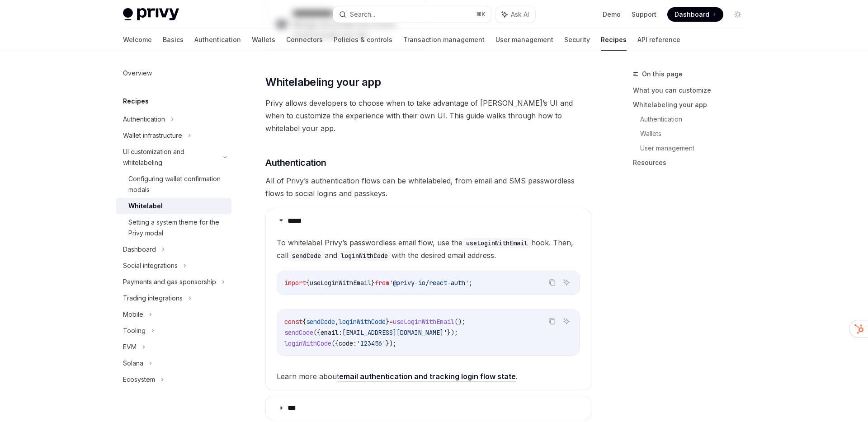  I want to click on div: Setting a system theme for the Privy modal, so click(177, 228).